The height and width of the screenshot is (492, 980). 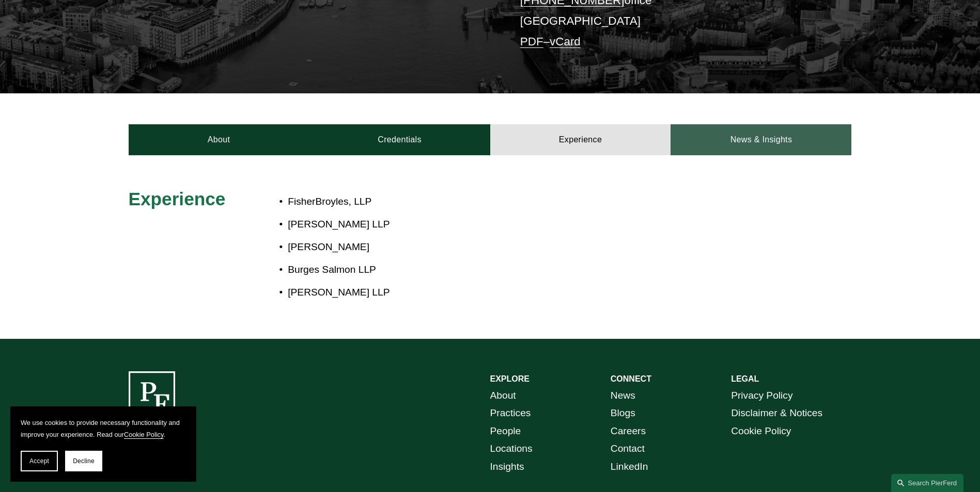 I want to click on a: Disclaimer & Notices, so click(x=776, y=413).